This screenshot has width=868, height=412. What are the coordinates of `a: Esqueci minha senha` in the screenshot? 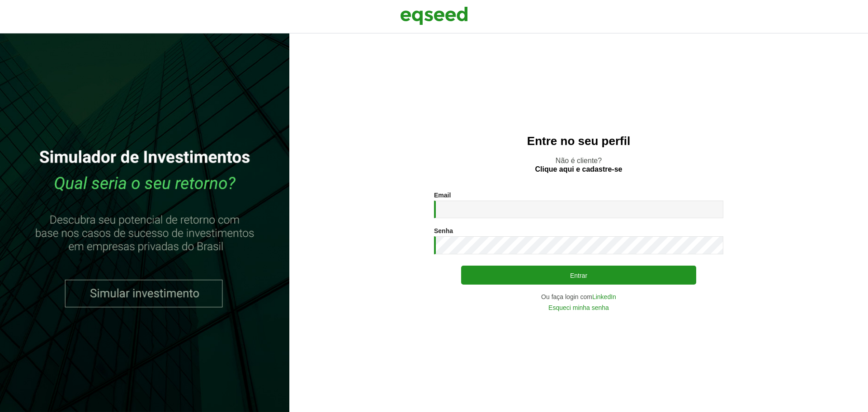 It's located at (579, 308).